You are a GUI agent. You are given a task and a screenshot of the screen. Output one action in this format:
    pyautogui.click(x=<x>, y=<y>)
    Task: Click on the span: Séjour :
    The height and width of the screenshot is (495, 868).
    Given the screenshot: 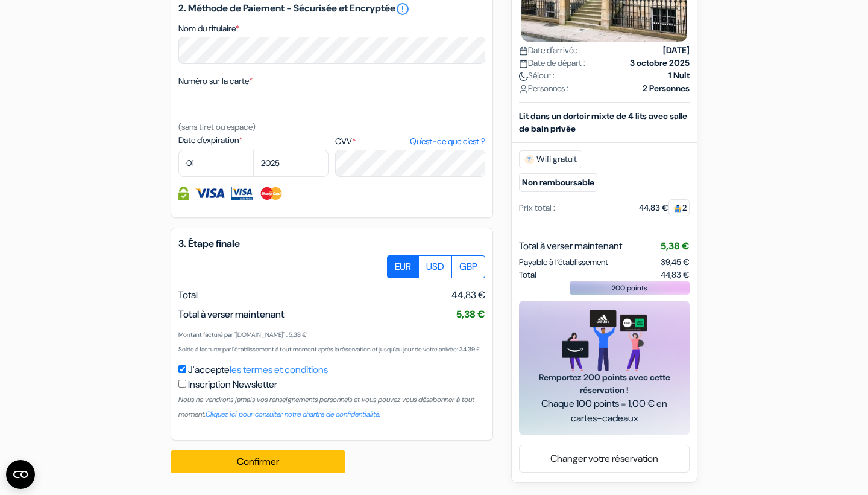 What is the action you would take?
    pyautogui.click(x=536, y=76)
    